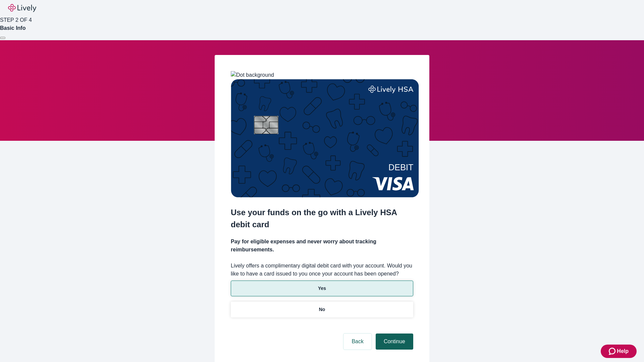 The width and height of the screenshot is (644, 362). What do you see at coordinates (322, 309) in the screenshot?
I see `button: No` at bounding box center [322, 309].